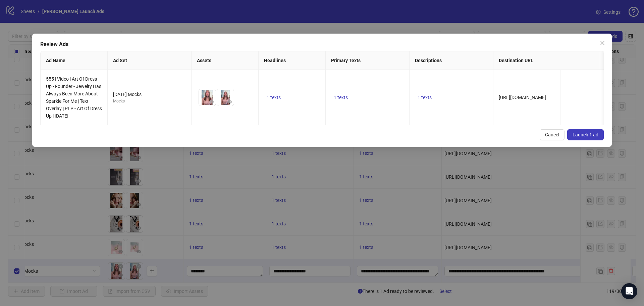 The image size is (644, 306). Describe the element at coordinates (207, 97) in the screenshot. I see `img: Asset 1` at that location.